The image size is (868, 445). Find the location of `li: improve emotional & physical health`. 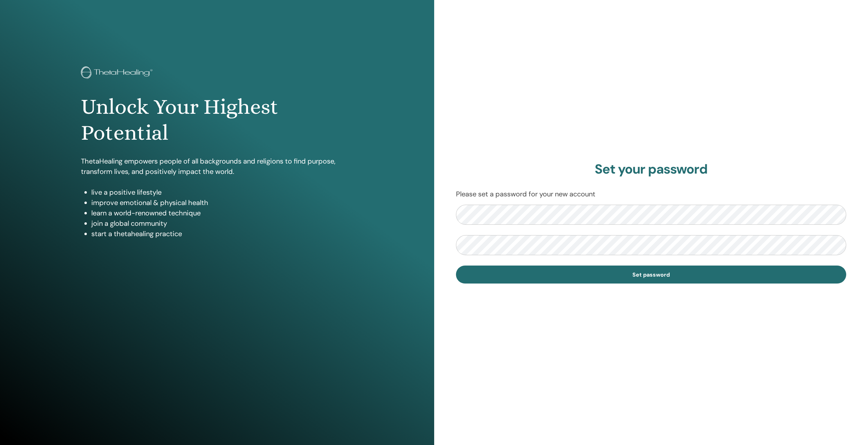

li: improve emotional & physical health is located at coordinates (222, 203).